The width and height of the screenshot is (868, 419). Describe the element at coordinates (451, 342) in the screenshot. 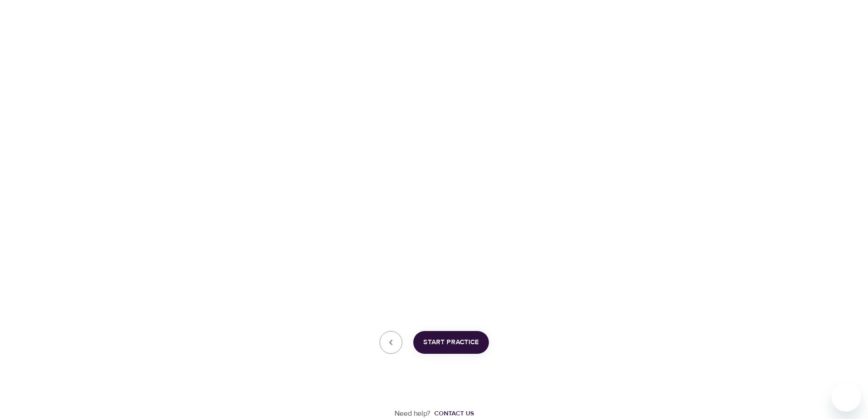

I see `button: Start Practice` at that location.